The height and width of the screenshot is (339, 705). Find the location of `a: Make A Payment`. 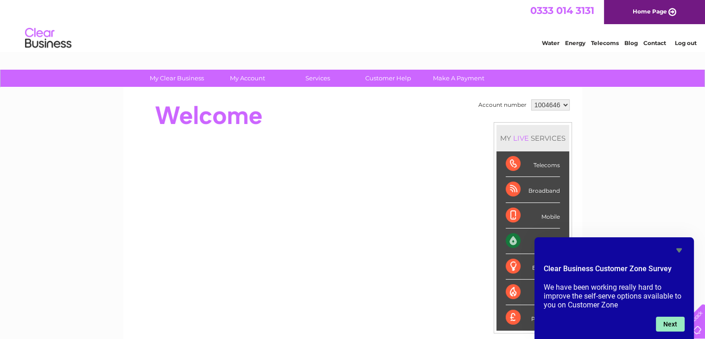

a: Make A Payment is located at coordinates (459, 78).